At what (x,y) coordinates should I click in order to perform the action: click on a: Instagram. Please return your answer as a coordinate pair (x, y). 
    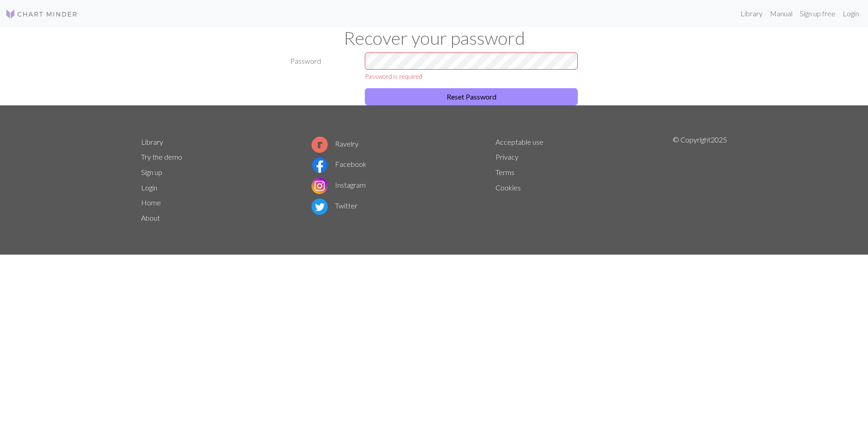
    Looking at the image, I should click on (338, 185).